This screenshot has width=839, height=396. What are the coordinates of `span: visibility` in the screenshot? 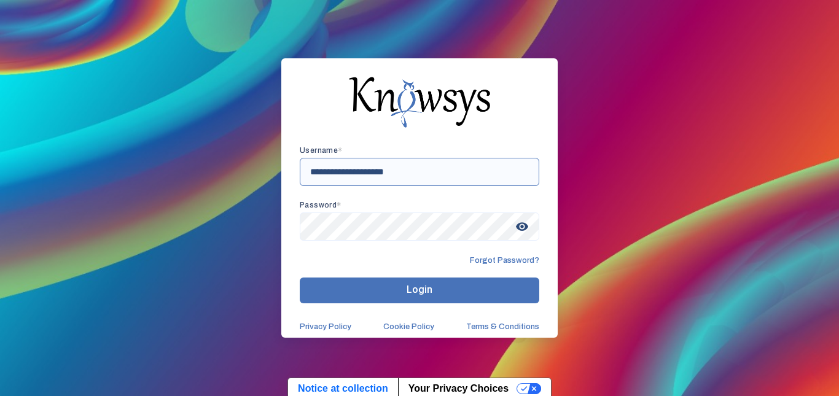 It's located at (522, 227).